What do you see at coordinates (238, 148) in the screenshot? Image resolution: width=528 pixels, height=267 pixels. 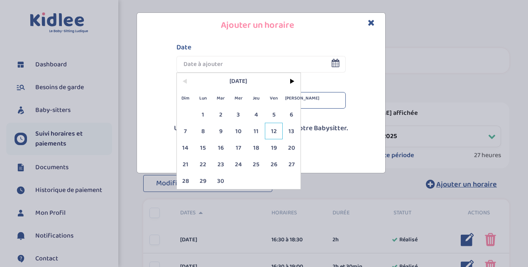 I see `span: 17` at bounding box center [238, 148].